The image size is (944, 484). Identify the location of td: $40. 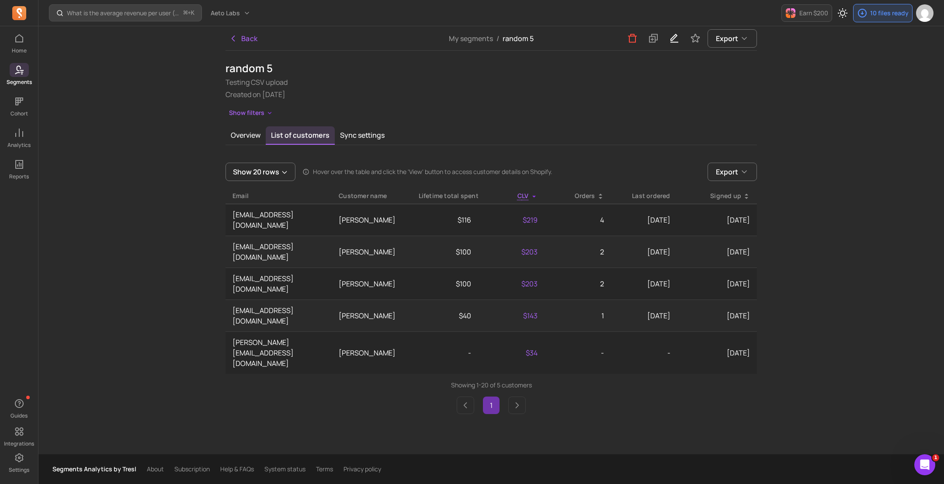
(445, 315).